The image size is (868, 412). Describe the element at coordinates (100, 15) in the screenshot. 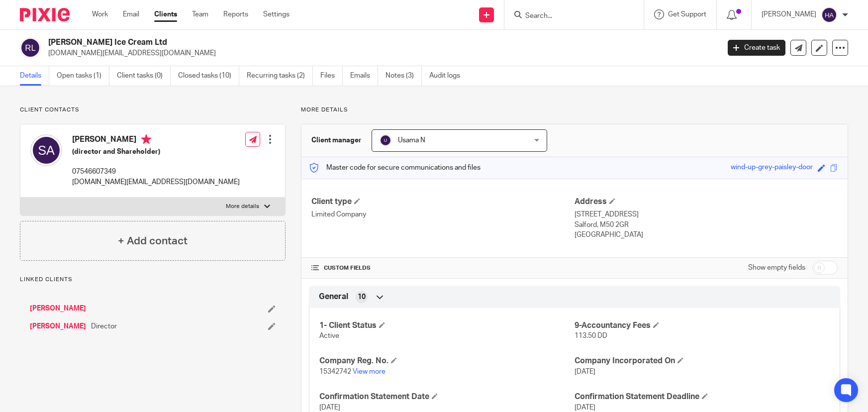

I see `a: Work` at that location.